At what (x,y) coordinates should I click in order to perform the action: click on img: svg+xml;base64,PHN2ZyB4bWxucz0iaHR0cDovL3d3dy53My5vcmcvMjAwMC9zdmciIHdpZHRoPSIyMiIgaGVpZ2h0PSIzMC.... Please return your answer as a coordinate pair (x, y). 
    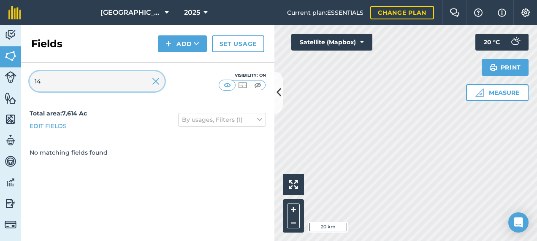
    Looking at the image, I should click on (156, 81).